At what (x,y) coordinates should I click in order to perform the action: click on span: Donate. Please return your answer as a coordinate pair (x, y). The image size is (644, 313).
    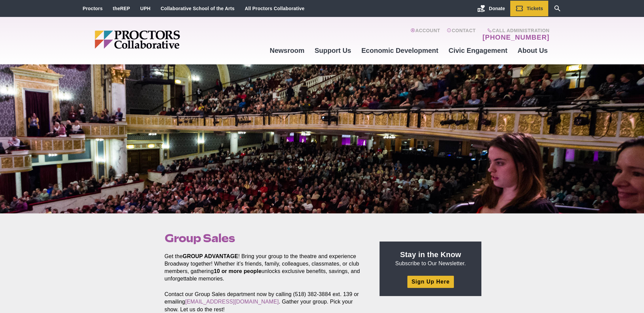
    Looking at the image, I should click on (496, 8).